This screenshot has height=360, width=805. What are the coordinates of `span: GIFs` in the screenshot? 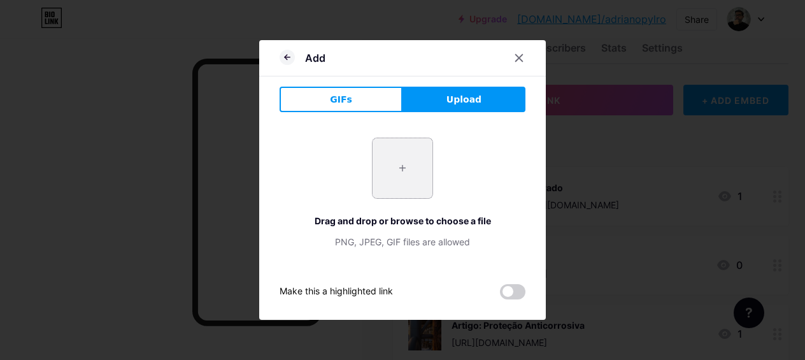 It's located at (341, 99).